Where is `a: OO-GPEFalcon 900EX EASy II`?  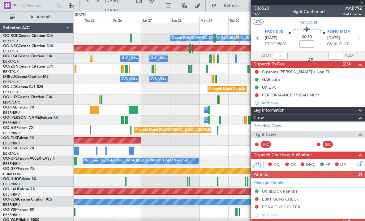
a: OO-GPEFalcon 900EX EASy II is located at coordinates (29, 159).